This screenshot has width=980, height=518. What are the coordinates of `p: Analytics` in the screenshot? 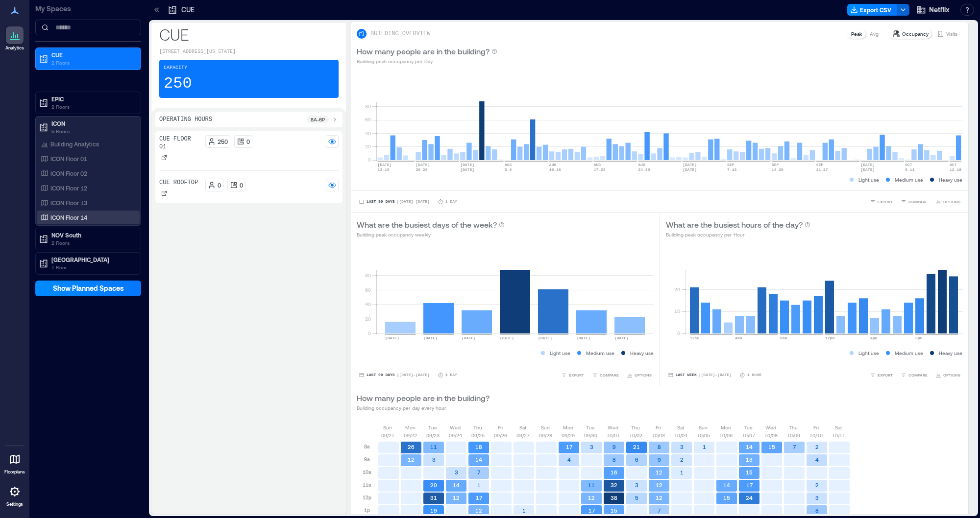 It's located at (15, 48).